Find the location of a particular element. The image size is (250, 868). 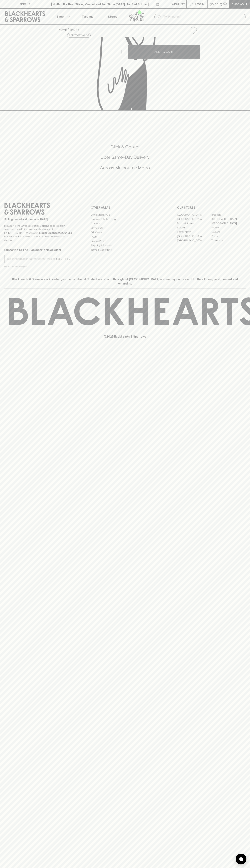

a: Thornbury is located at coordinates (229, 241).